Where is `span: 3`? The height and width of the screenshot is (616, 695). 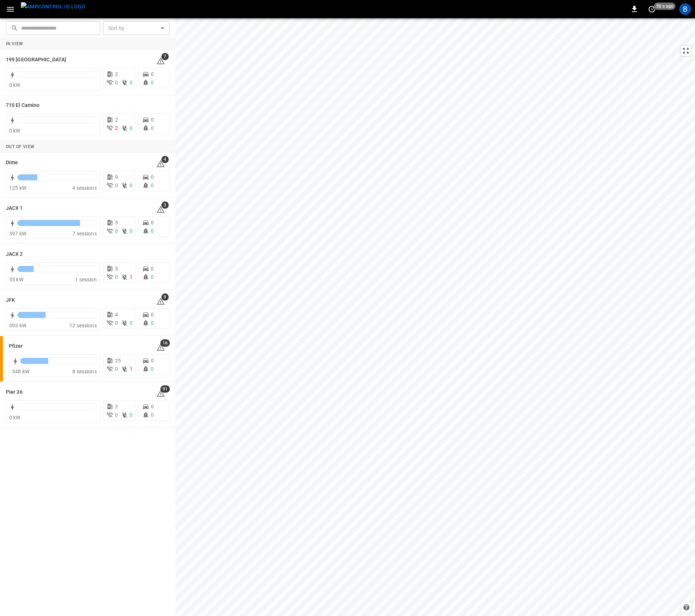
span: 3 is located at coordinates (165, 205).